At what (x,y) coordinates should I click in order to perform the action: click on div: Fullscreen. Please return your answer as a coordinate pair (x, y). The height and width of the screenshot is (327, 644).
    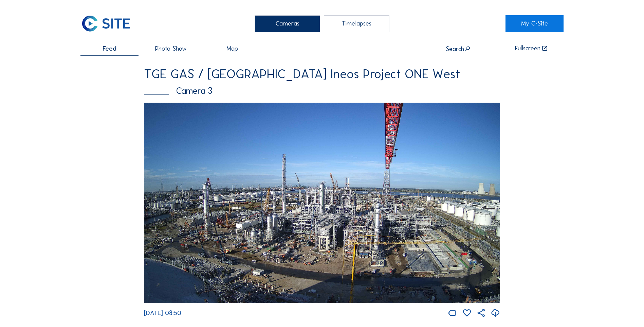
    Looking at the image, I should click on (528, 49).